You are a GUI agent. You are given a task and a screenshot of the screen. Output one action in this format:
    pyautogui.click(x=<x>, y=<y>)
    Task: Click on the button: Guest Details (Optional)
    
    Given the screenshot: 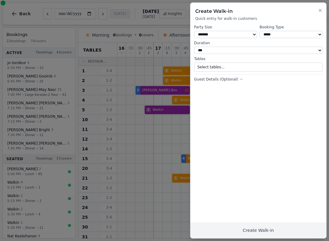 What is the action you would take?
    pyautogui.click(x=218, y=79)
    